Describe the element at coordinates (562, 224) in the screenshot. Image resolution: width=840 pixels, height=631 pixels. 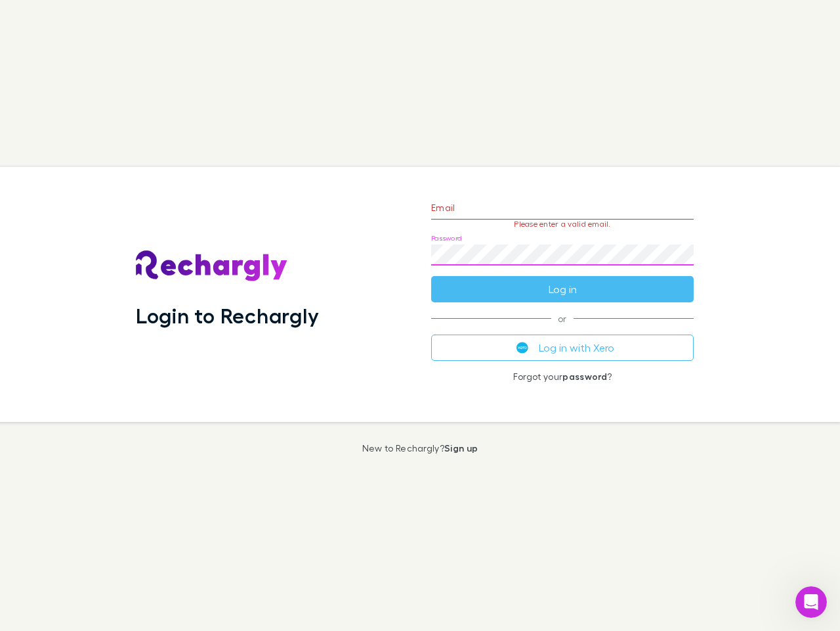
I see `p: Please enter a valid email.` at that location.